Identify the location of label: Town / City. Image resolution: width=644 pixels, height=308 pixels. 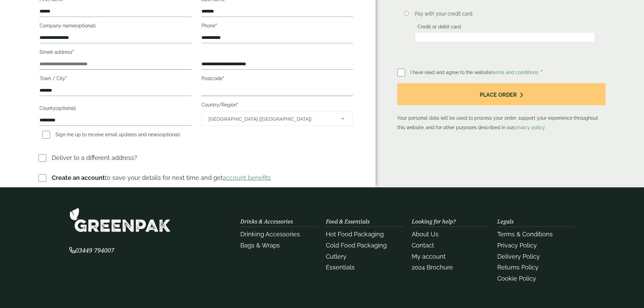
(115, 80).